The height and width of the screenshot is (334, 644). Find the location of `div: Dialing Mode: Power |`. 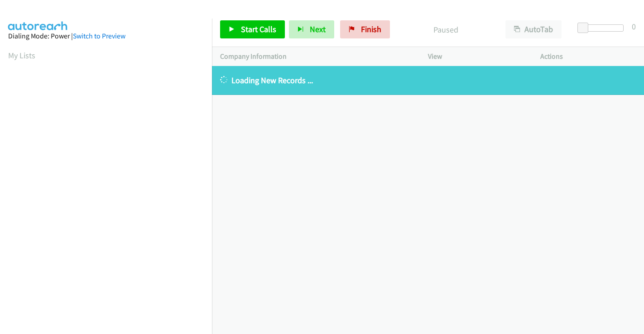

div: Dialing Mode: Power | is located at coordinates (106, 36).